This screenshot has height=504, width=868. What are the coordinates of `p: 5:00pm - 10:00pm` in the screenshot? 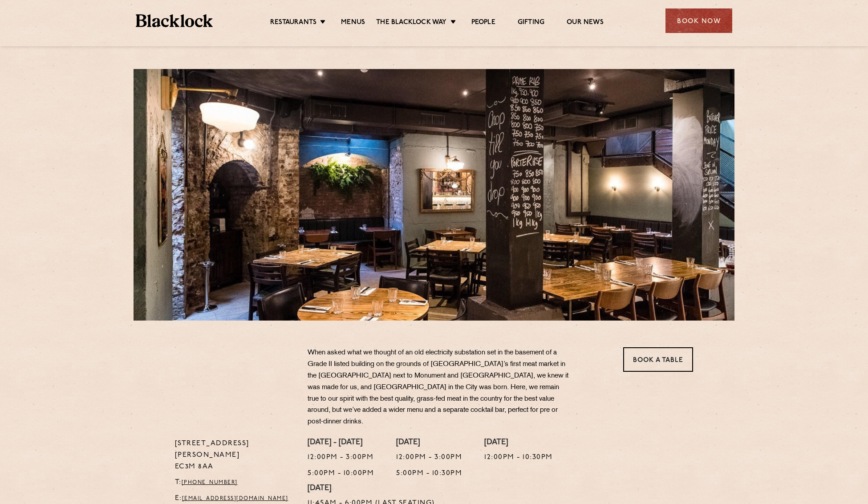 It's located at (340, 474).